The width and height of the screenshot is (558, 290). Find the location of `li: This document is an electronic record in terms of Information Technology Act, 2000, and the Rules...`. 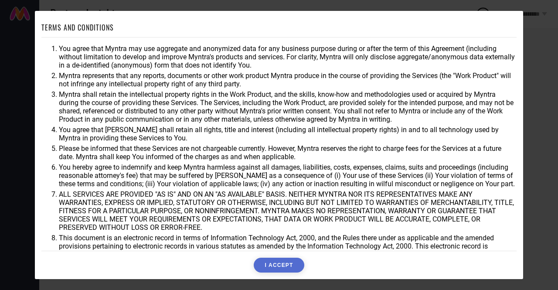

li: This document is an electronic record in terms of Information Technology Act, 2000, and the Rules... is located at coordinates (288, 246).